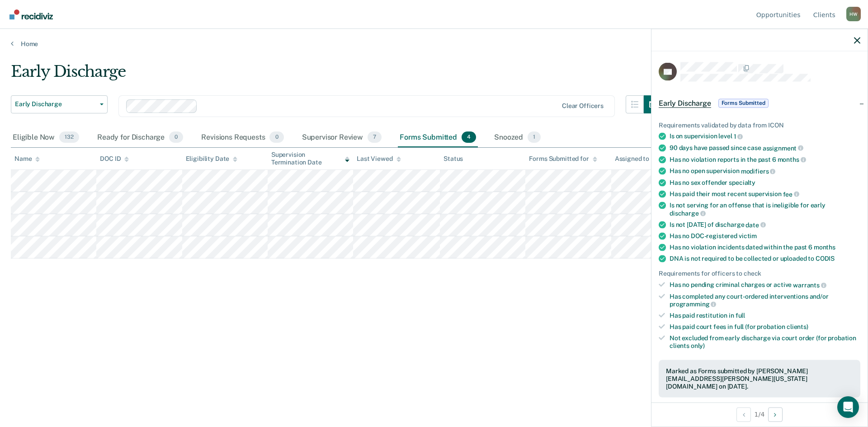 The image size is (868, 427). I want to click on div: Has completed any court-ordered interventions and/or, so click(765, 300).